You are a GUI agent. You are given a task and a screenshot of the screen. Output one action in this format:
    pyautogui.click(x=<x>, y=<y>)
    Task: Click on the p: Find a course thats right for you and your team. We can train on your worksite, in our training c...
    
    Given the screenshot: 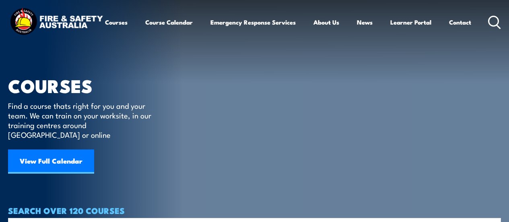 What is the action you would take?
    pyautogui.click(x=81, y=120)
    